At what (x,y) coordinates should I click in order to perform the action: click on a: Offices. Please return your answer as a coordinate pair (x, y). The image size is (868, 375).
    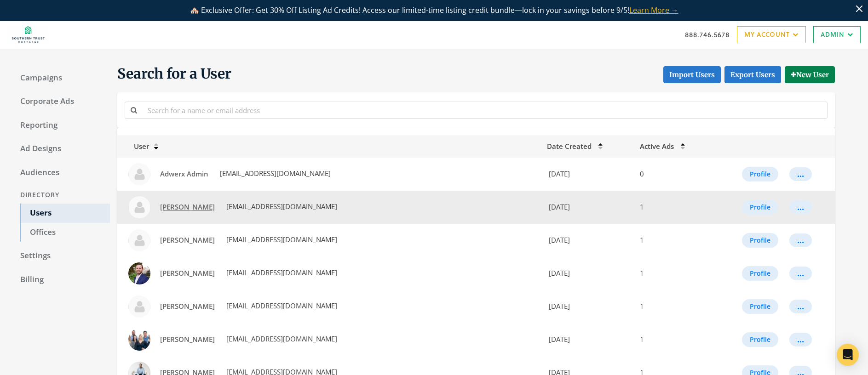
    Looking at the image, I should click on (65, 233).